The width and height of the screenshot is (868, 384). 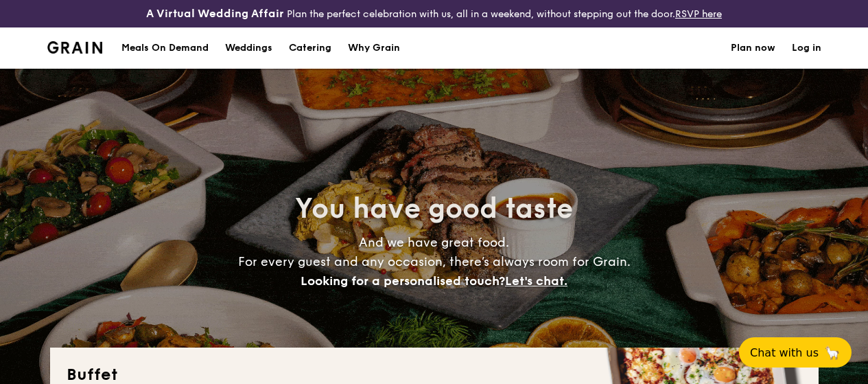 I want to click on a: Why Grain, so click(x=374, y=48).